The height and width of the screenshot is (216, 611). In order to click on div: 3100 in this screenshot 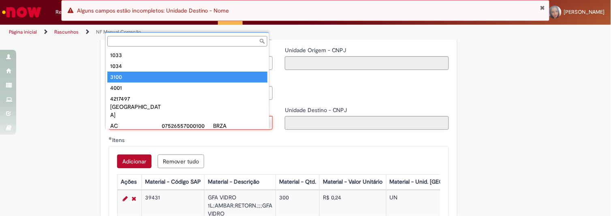, I will do `click(136, 77)`.